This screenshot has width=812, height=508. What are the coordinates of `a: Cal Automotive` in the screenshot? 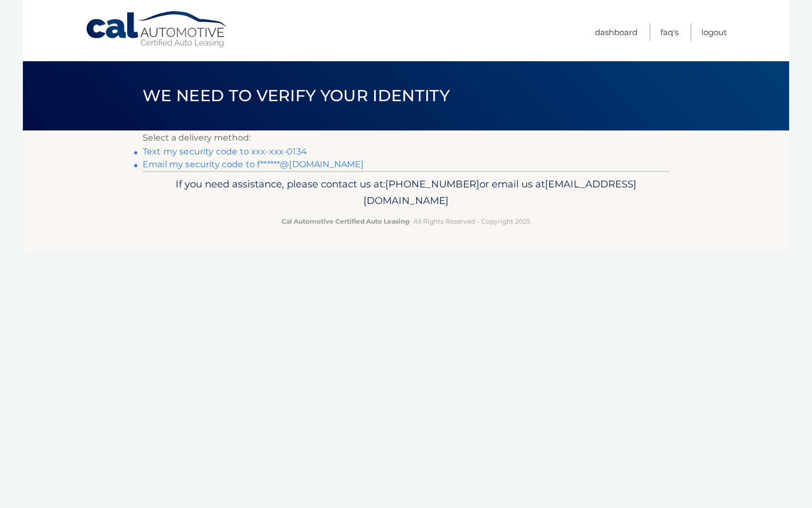 It's located at (157, 29).